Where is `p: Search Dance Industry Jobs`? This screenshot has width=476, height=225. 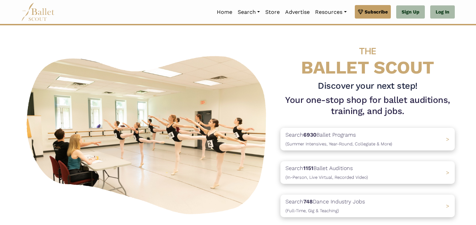 p: Search Dance Industry Jobs is located at coordinates (325, 205).